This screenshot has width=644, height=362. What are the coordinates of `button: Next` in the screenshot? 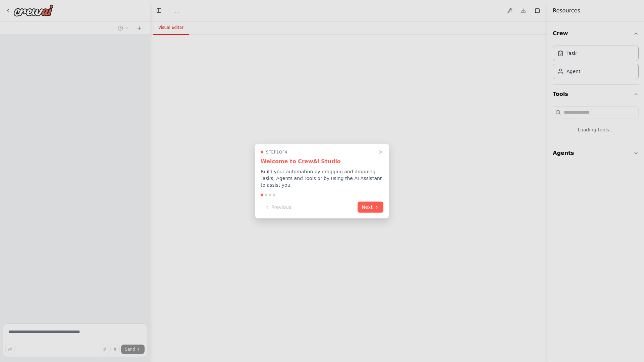 It's located at (370, 207).